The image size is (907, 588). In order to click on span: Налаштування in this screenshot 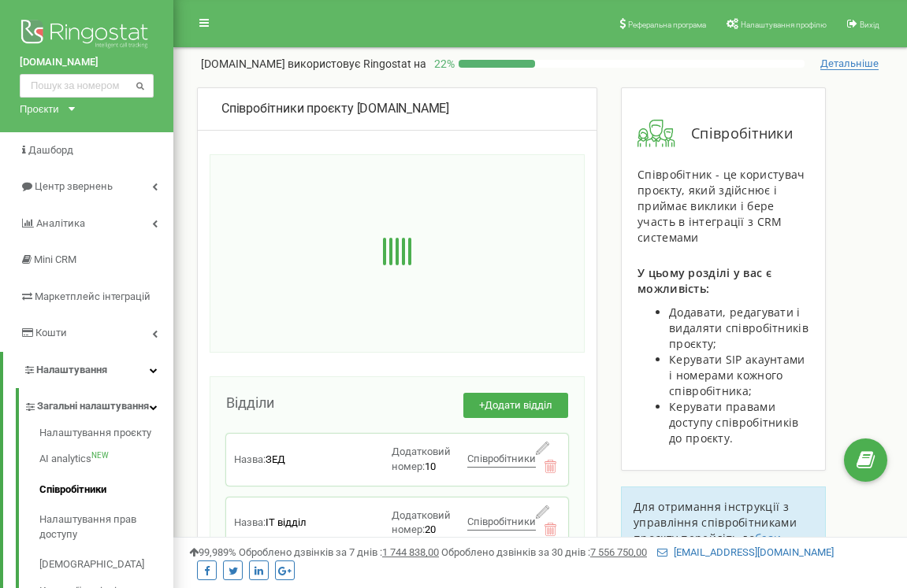, I will do `click(72, 370)`.